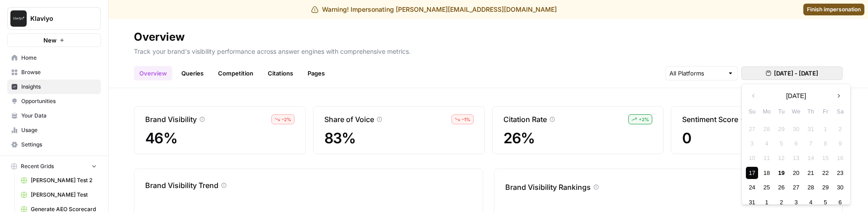  Describe the element at coordinates (795, 112) in the screenshot. I see `div: We` at that location.